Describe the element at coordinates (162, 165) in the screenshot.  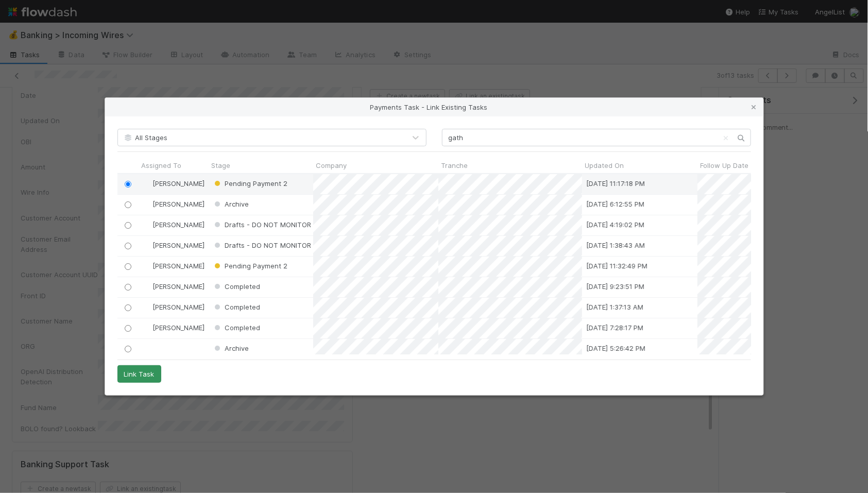
I see `span: Assigned To` at that location.